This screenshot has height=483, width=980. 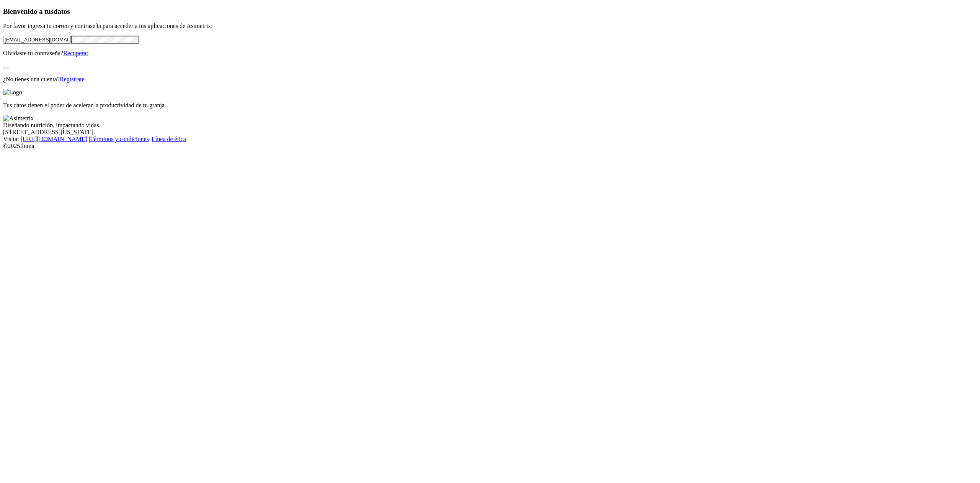 I want to click on img: Asimetrix, so click(x=18, y=118).